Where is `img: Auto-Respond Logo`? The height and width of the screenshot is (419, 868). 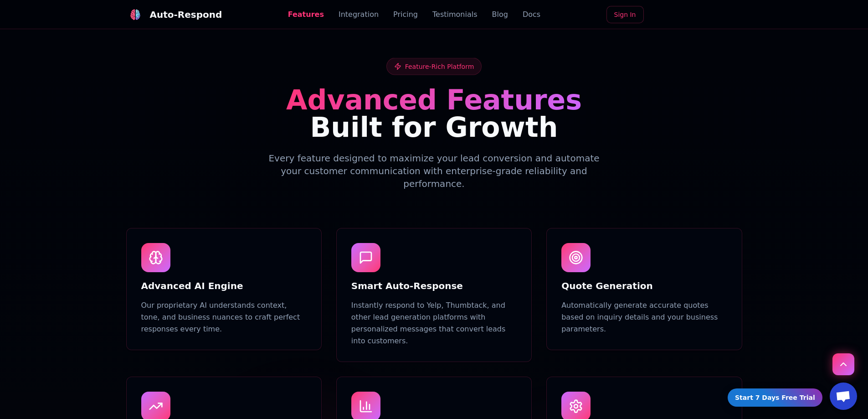 img: Auto-Respond Logo is located at coordinates (135, 15).